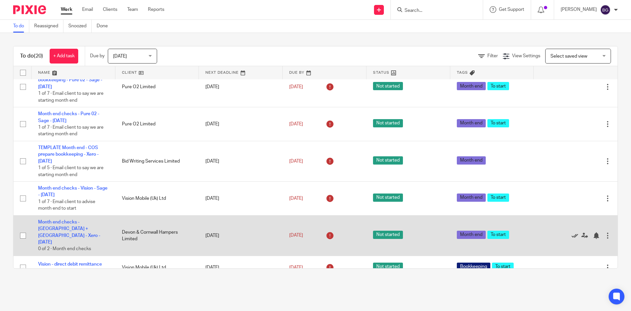 This screenshot has height=311, width=631. Describe the element at coordinates (577, 235) in the screenshot. I see `a: Mark as done` at that location.